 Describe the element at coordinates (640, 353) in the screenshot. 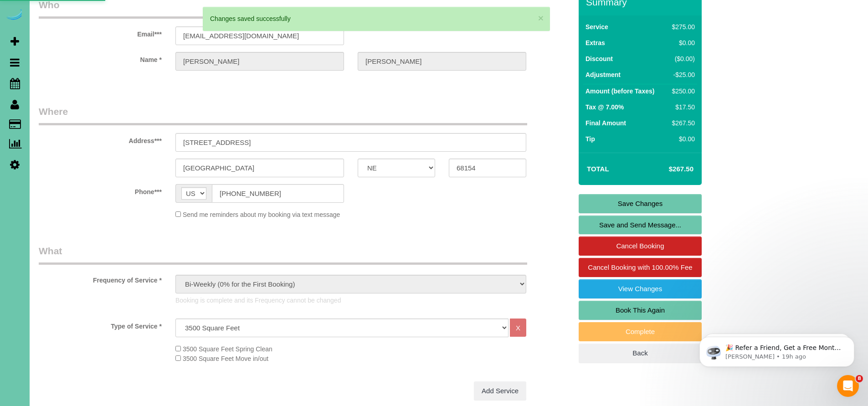

I see `a: Back` at that location.